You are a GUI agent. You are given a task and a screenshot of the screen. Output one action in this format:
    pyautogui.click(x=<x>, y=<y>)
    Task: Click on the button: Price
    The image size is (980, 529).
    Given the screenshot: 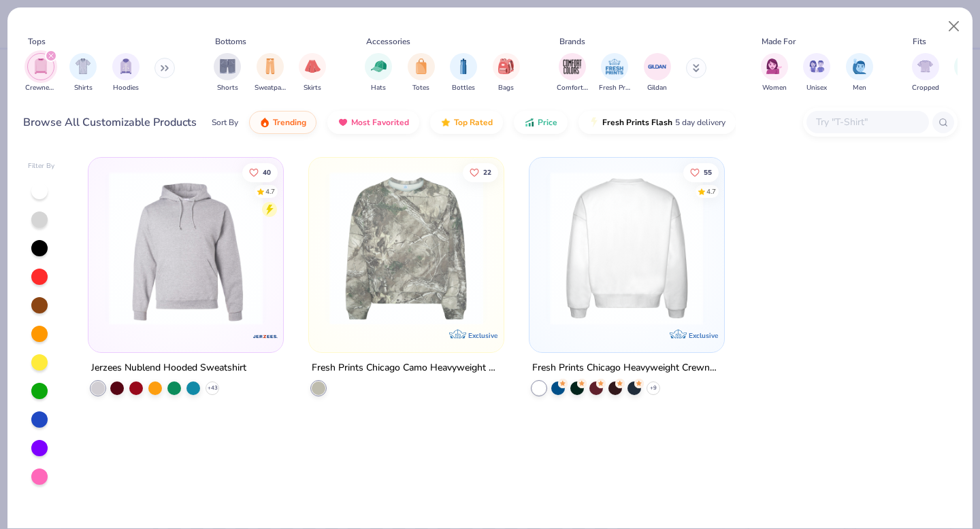 What is the action you would take?
    pyautogui.click(x=541, y=123)
    